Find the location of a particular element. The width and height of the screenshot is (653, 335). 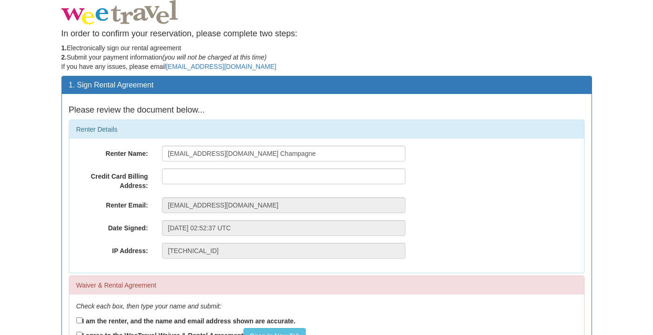

label: I am the renter, and the name and email address shown are accurate. is located at coordinates (186, 321).